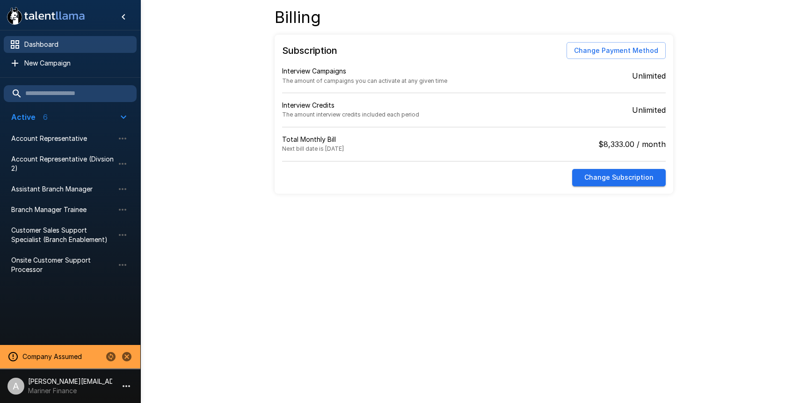 Image resolution: width=807 pixels, height=403 pixels. Describe the element at coordinates (619, 177) in the screenshot. I see `button: Change Subscription` at that location.